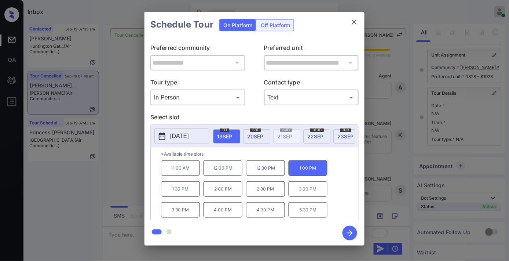 The width and height of the screenshot is (509, 261). I want to click on span: sat, so click(255, 129).